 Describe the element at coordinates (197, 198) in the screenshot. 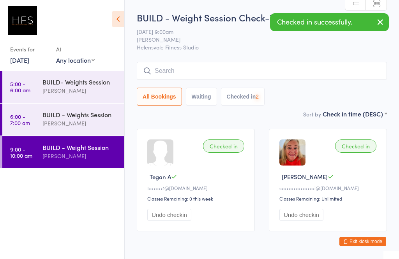

I see `div: Classes Remaining: 0 this week` at that location.